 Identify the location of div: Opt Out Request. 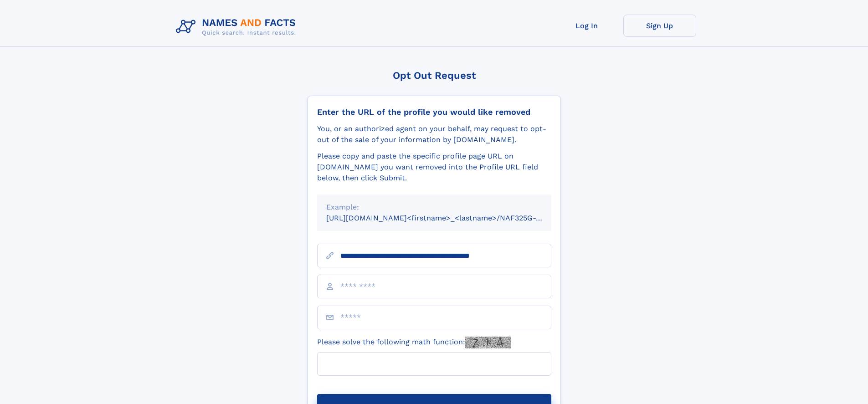
(434, 75).